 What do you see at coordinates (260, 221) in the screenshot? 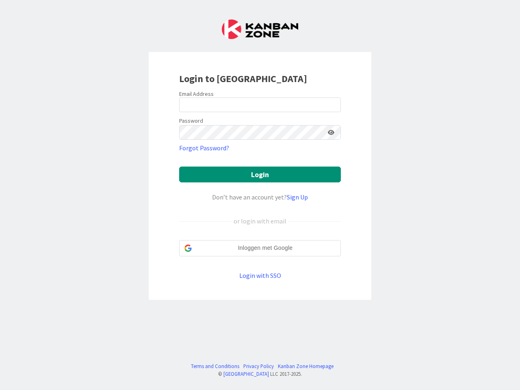
I see `div: or login with email` at bounding box center [260, 221].